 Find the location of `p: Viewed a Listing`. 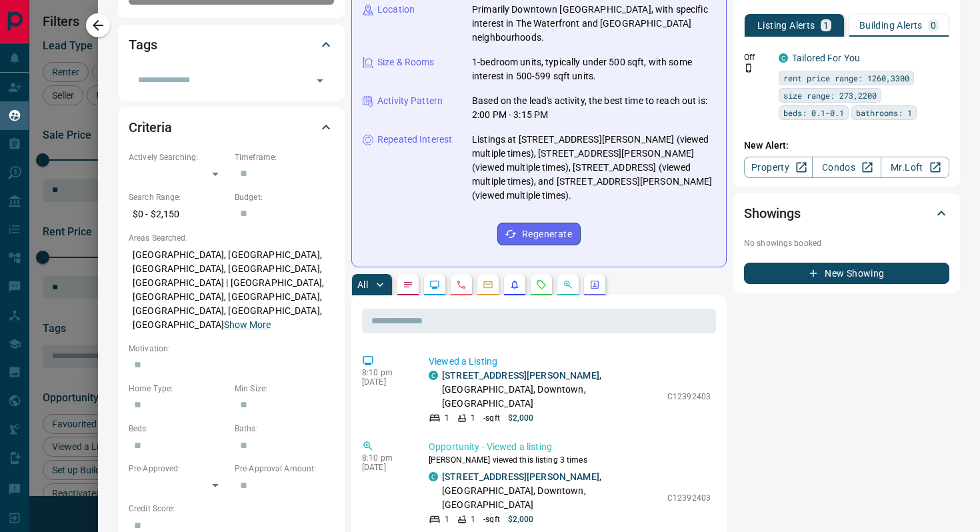

p: Viewed a Listing is located at coordinates (569, 361).